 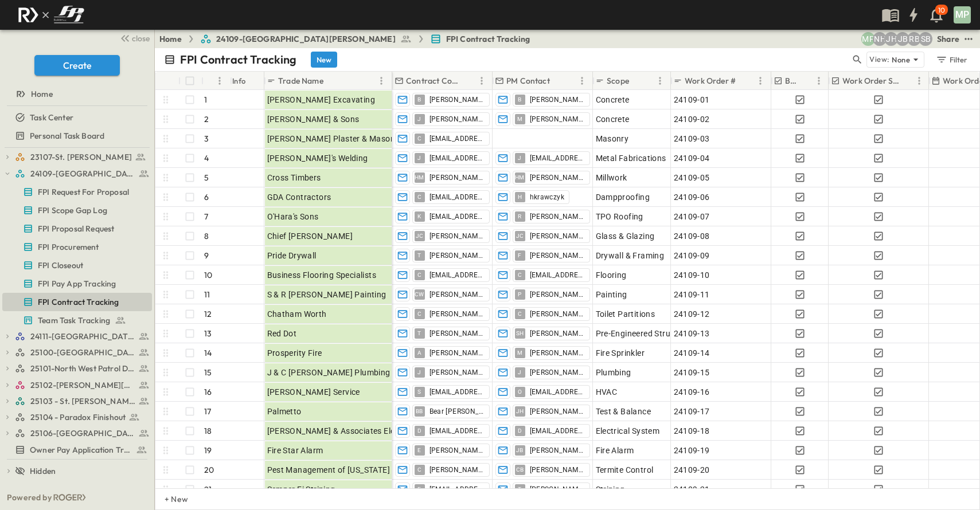 I want to click on p: 19, so click(x=207, y=450).